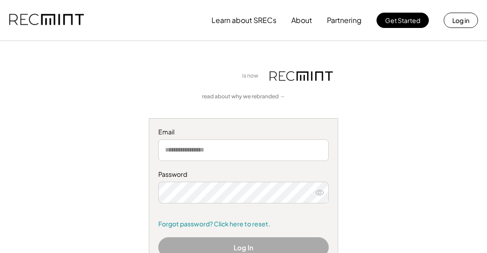 Image resolution: width=487 pixels, height=253 pixels. Describe the element at coordinates (460, 20) in the screenshot. I see `button: Log in` at that location.